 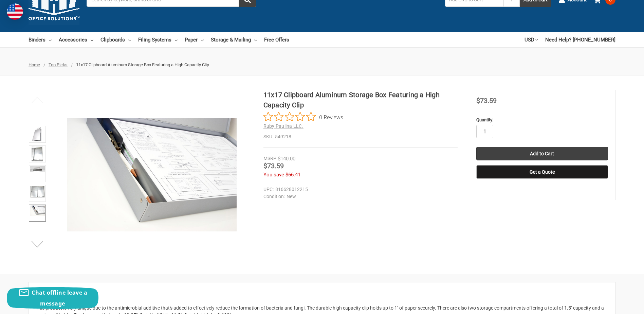 What do you see at coordinates (34, 65) in the screenshot?
I see `span: Home` at bounding box center [34, 65].